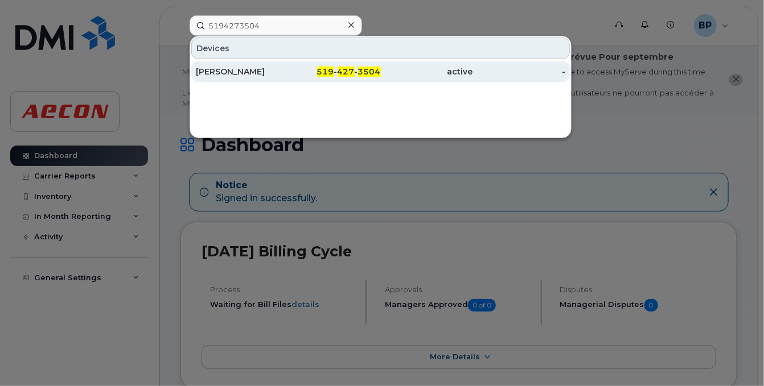 The image size is (764, 386). Describe the element at coordinates (369, 72) in the screenshot. I see `span: 3504` at that location.